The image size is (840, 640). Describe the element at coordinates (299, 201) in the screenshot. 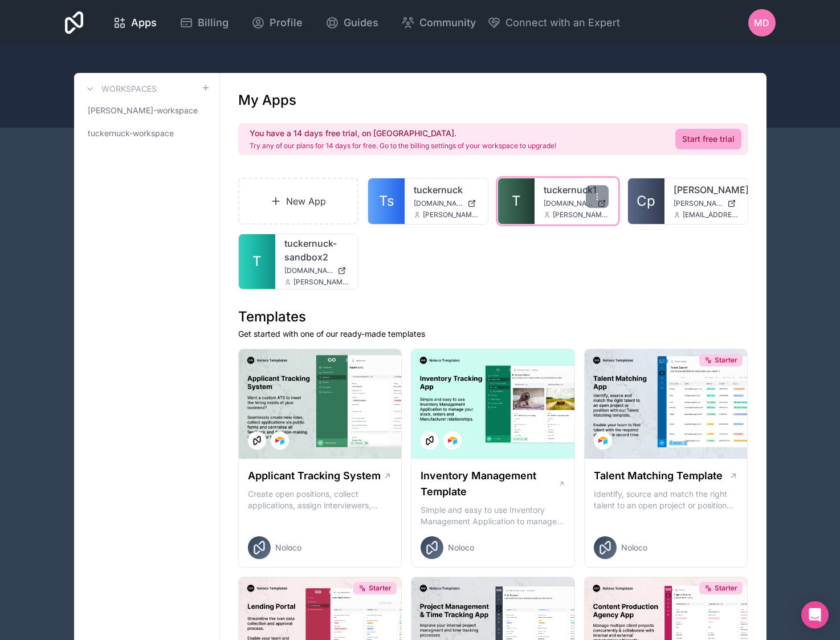

I see `a: New App` at that location.